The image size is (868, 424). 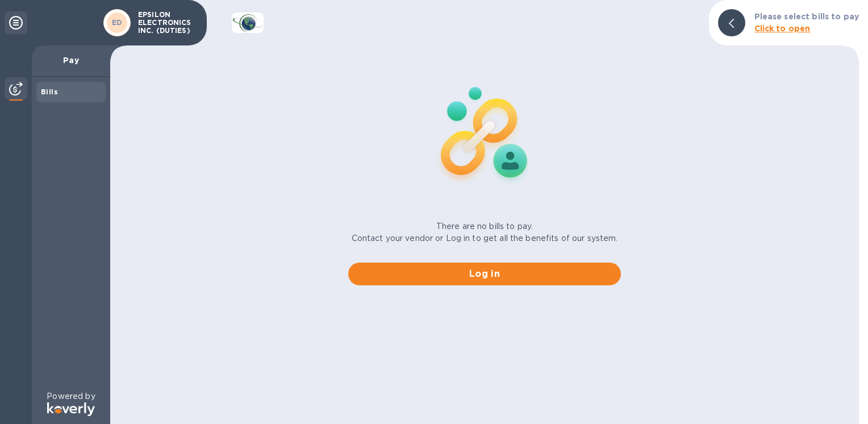 What do you see at coordinates (167, 23) in the screenshot?
I see `p: EPSILON ELECTRONICS INC. (DUTIES)` at bounding box center [167, 23].